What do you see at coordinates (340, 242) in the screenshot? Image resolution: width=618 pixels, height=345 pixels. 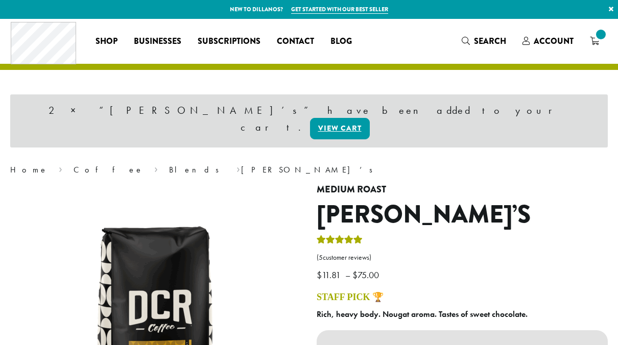 I see `div: Rated 5.00 out of 5` at bounding box center [340, 242].